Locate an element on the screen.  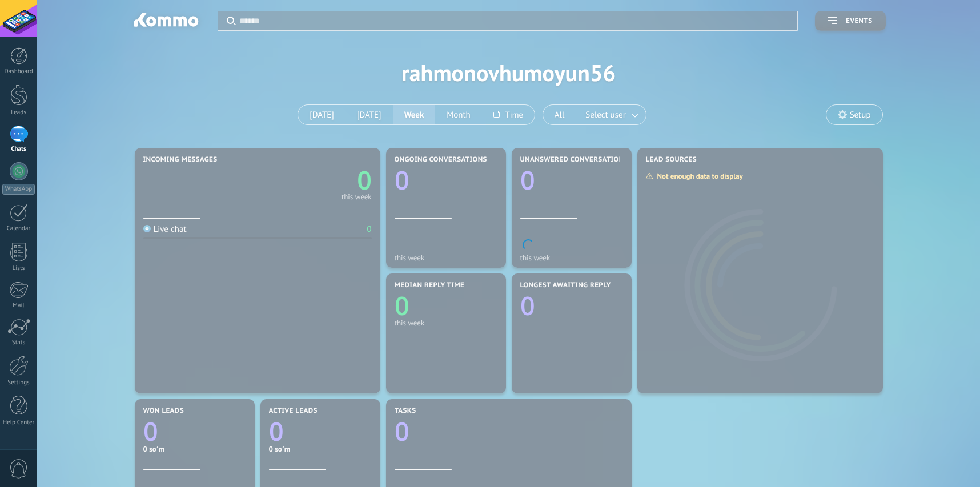
div: Chats is located at coordinates (19, 149).